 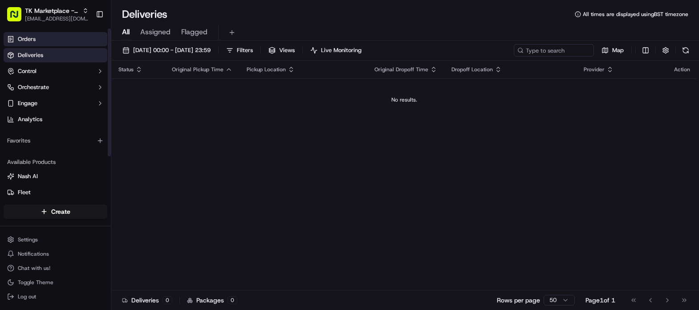 What do you see at coordinates (55, 254) in the screenshot?
I see `button: Notifications` at bounding box center [55, 254].